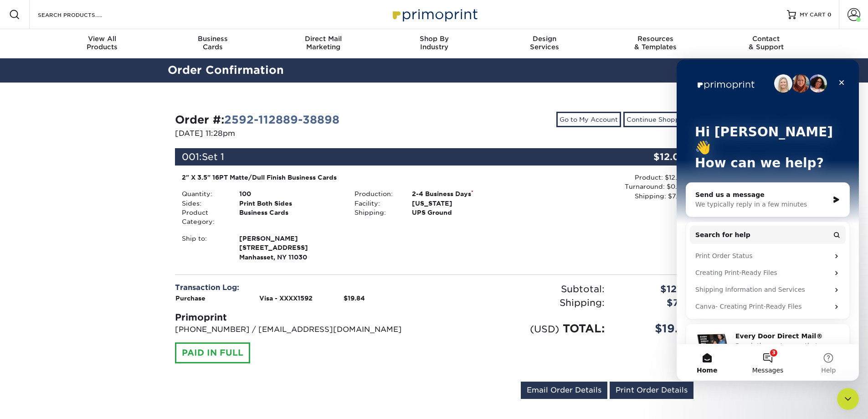  What do you see at coordinates (290, 247) in the screenshot?
I see `strong: Manhasset, NY 11030` at bounding box center [290, 247].